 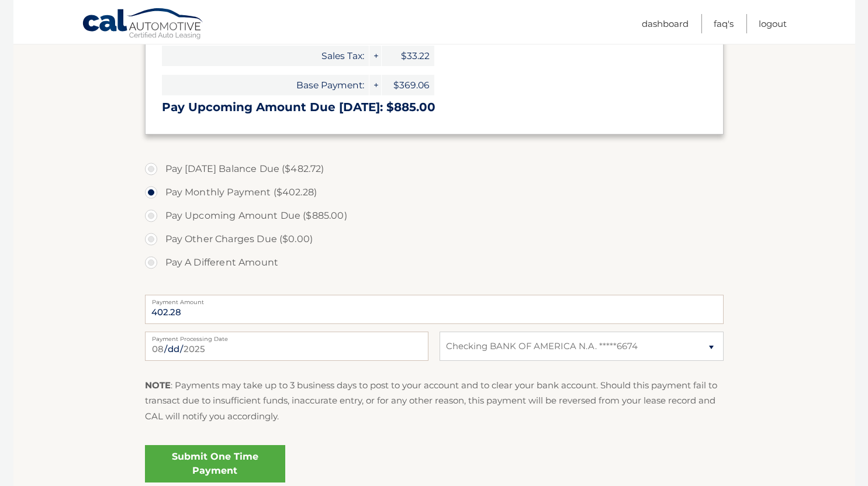 What do you see at coordinates (434, 216) in the screenshot?
I see `label: Pay Upcoming Amount Due ($885.00)` at bounding box center [434, 216].